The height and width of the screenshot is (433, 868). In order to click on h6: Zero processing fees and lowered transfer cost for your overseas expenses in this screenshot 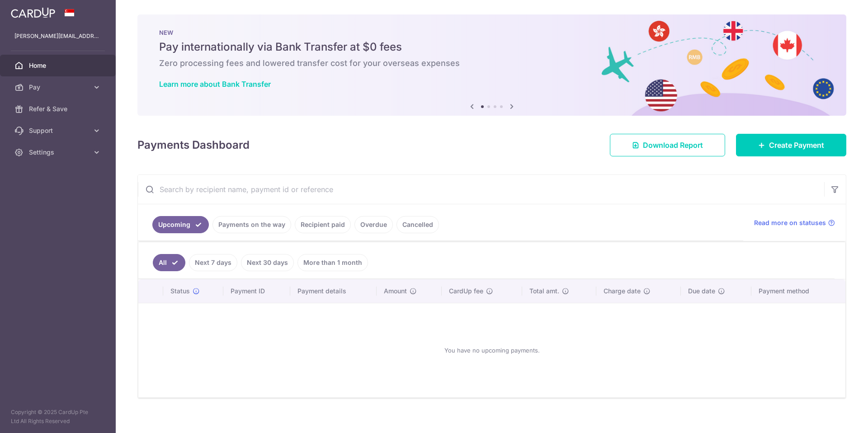, I will do `click(492, 63)`.